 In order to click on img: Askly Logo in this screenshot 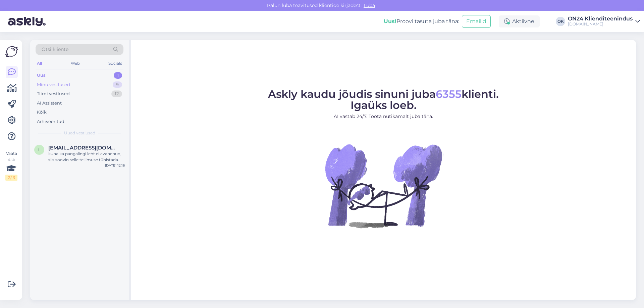, I will do `click(12, 51)`.